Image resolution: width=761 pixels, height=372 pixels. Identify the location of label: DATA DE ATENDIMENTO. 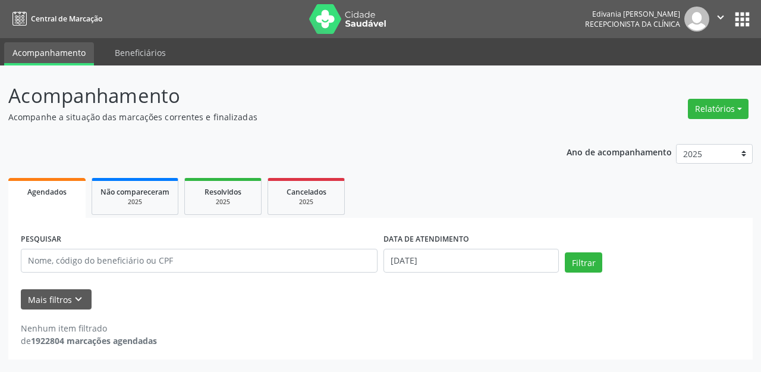
(426, 239).